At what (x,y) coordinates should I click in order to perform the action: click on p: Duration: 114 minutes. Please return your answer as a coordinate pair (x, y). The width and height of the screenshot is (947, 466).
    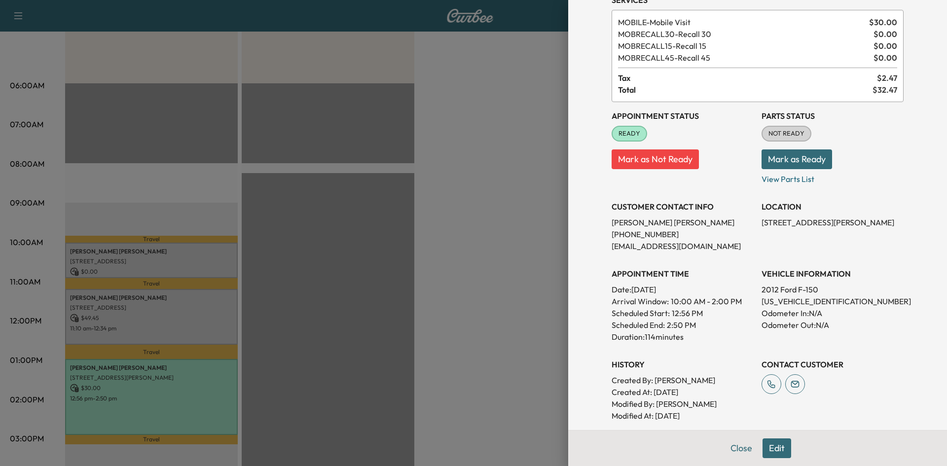
    Looking at the image, I should click on (682, 337).